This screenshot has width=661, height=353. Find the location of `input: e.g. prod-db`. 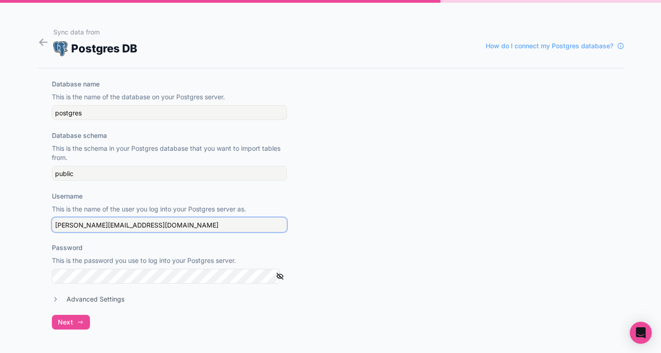

input: e.g. prod-db is located at coordinates (169, 112).